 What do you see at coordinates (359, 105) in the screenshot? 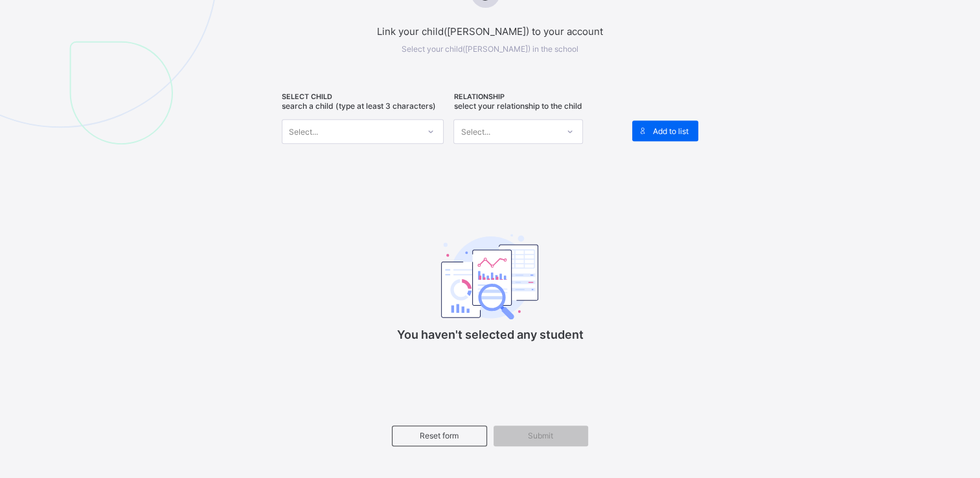
I see `span: Search a child (type at least 3 characters)` at bounding box center [359, 105].